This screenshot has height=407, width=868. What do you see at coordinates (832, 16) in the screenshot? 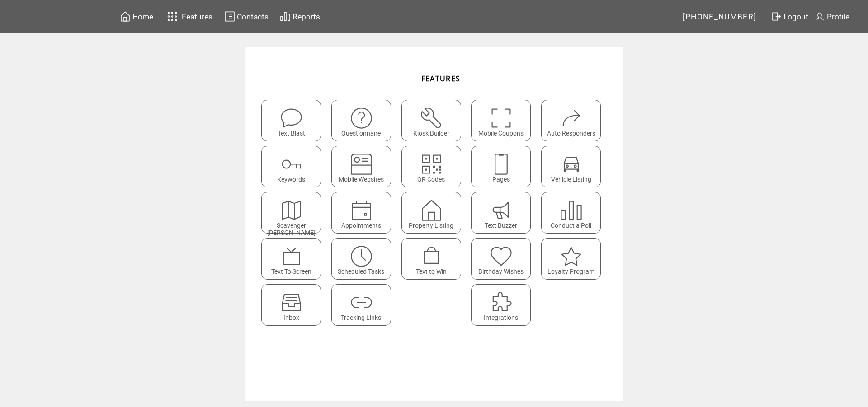
I see `a: Profile` at bounding box center [832, 16].